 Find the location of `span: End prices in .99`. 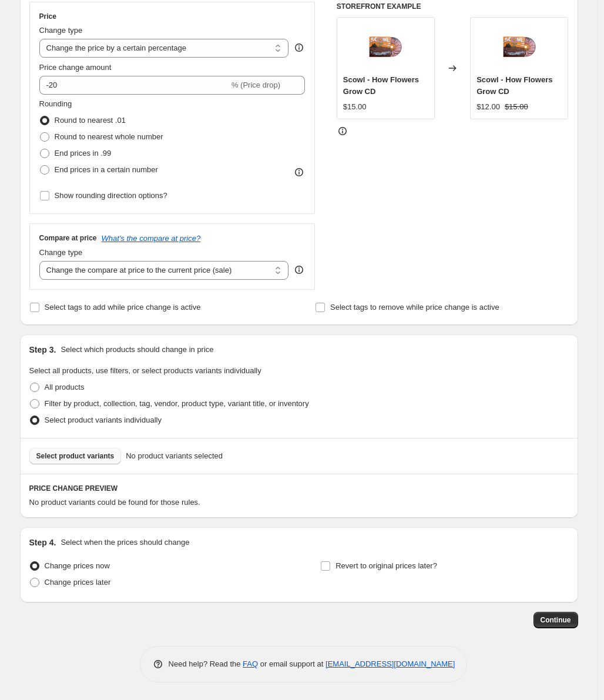

span: End prices in .99 is located at coordinates (83, 153).